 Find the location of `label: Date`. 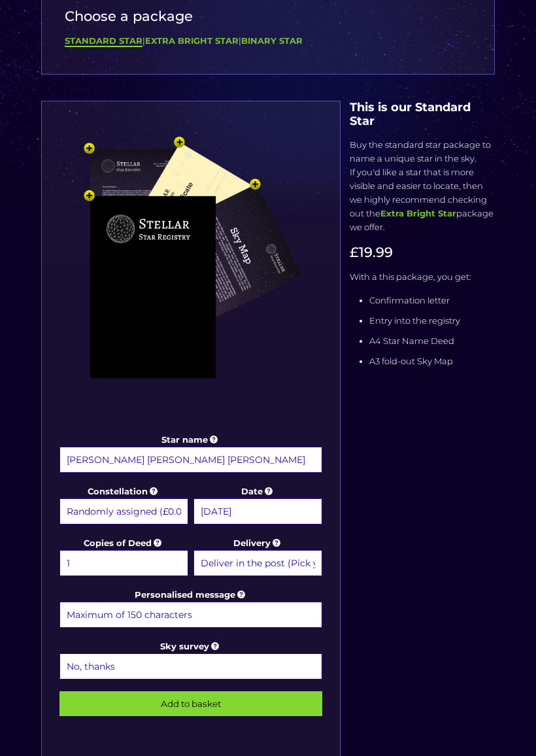

label: Date is located at coordinates (258, 505).